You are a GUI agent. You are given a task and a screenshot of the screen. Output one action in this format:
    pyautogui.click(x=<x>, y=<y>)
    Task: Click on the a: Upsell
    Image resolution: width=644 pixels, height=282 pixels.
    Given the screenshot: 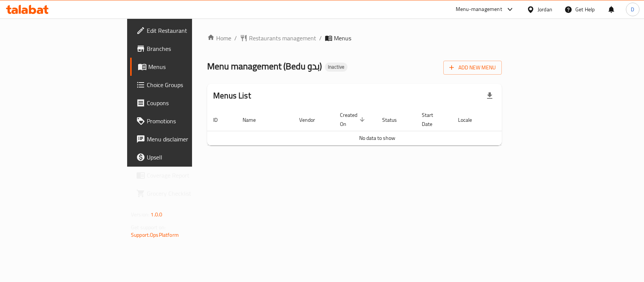 What is the action you would take?
    pyautogui.click(x=182, y=157)
    